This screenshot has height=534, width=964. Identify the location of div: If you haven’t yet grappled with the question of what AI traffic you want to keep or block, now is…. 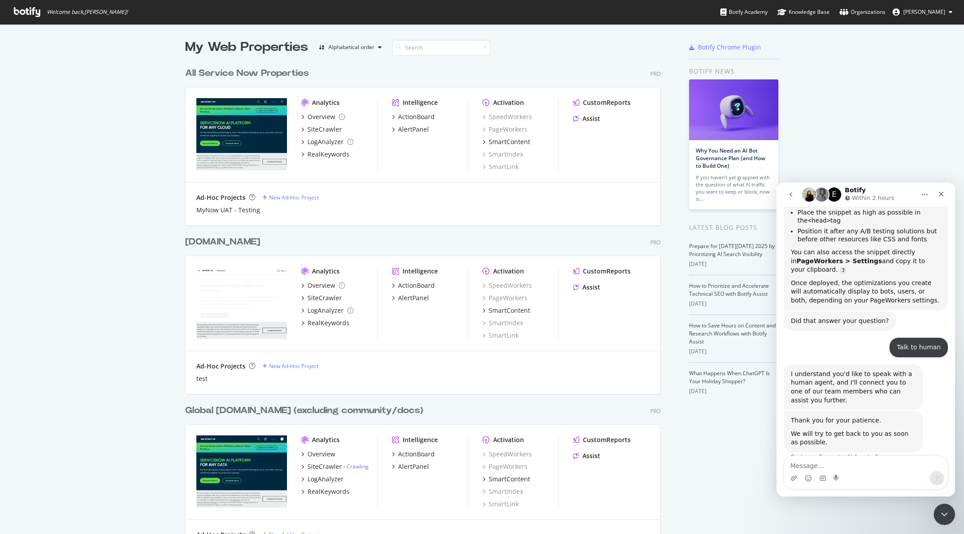
(734, 188).